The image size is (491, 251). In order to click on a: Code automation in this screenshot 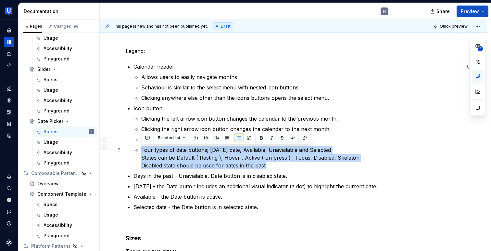, I will do `click(9, 65)`.